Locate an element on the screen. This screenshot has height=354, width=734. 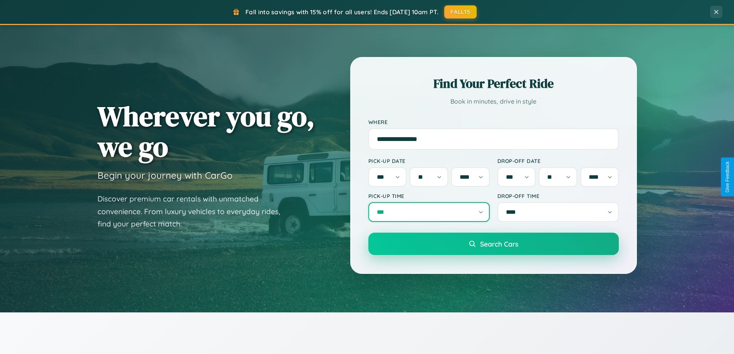
label: Pick-up Date is located at coordinates (429, 161).